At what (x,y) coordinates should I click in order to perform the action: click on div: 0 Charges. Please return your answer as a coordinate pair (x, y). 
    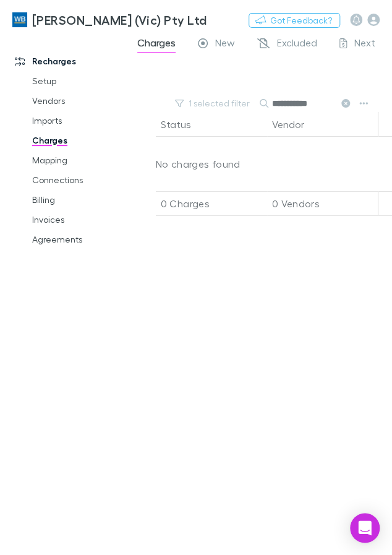
    Looking at the image, I should click on (212, 203).